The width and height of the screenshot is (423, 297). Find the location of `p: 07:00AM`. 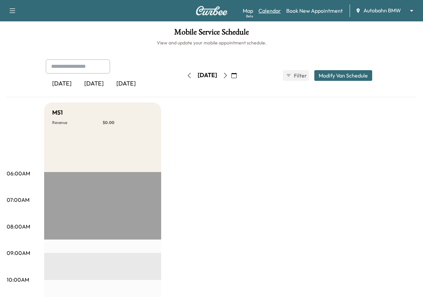

p: 07:00AM is located at coordinates (18, 200).